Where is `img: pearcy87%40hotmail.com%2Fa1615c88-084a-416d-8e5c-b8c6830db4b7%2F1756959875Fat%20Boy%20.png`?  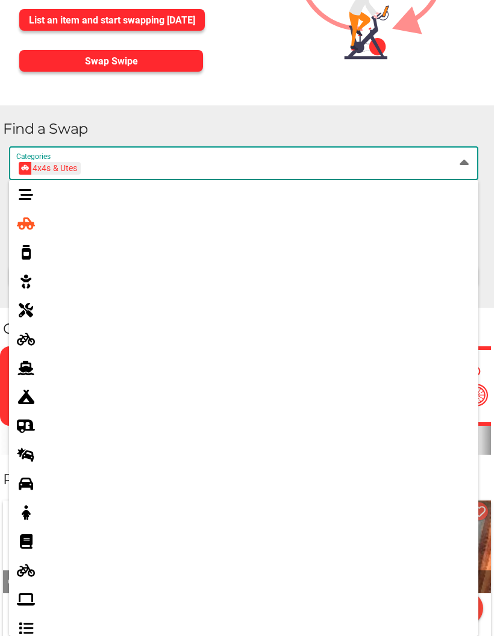
img: pearcy87%40hotmail.com%2Fa1615c88-084a-416d-8e5c-b8c6830db4b7%2F1756959875Fat%20Boy%20.png is located at coordinates (124, 547).